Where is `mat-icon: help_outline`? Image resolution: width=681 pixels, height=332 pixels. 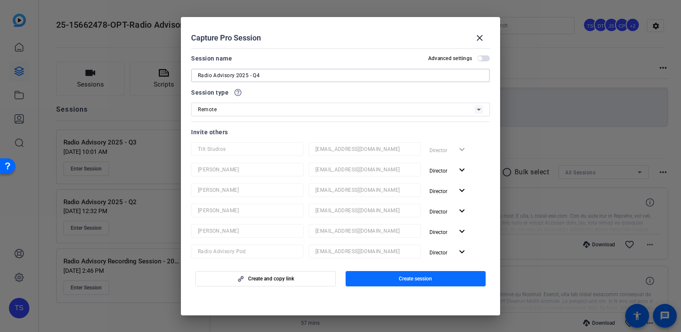 mat-icon: help_outline is located at coordinates (238, 92).